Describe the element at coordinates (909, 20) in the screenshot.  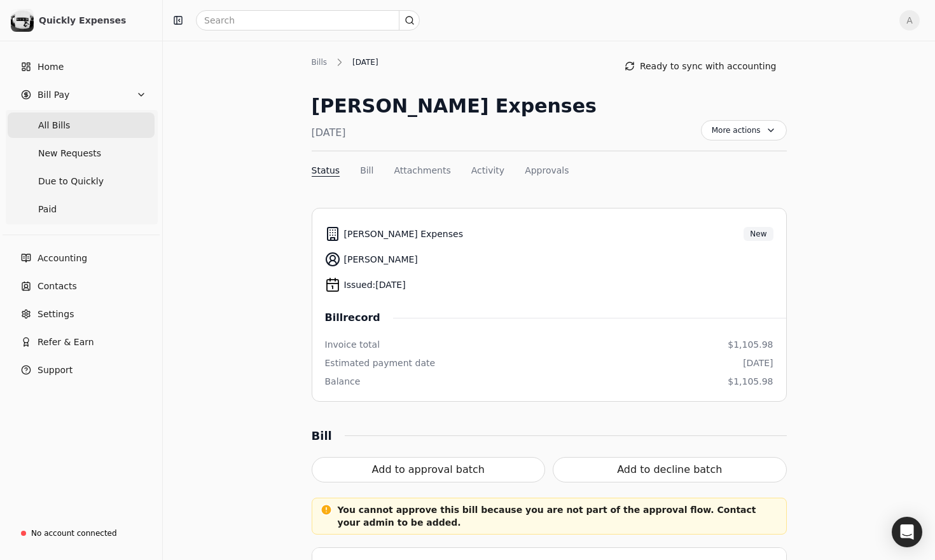
I see `span: A` at that location.